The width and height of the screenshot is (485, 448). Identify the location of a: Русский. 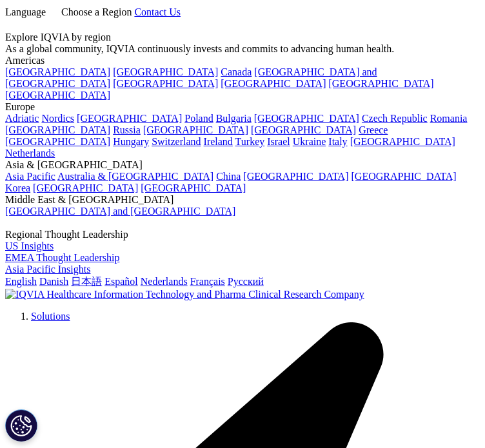
(245, 281).